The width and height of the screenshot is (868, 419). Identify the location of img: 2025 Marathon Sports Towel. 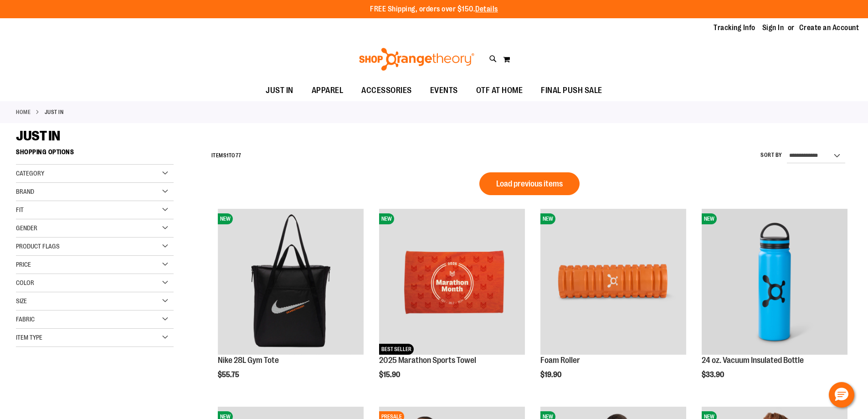
(452, 281).